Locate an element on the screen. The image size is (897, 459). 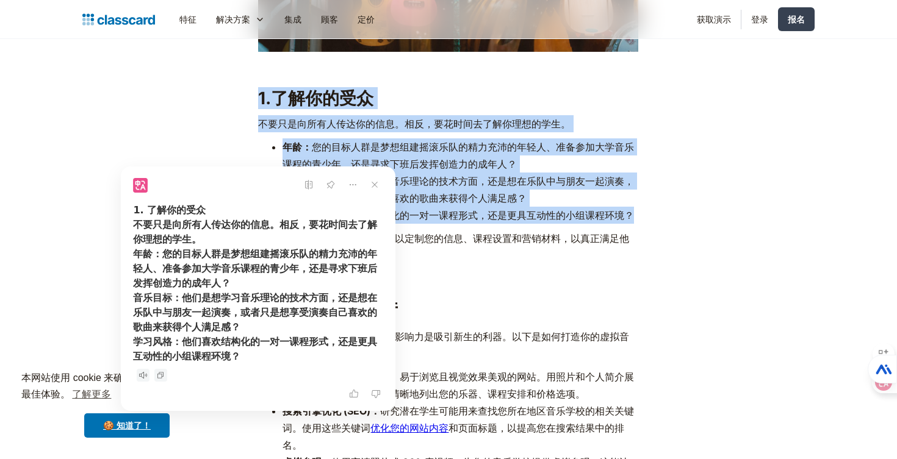
a: 定价 is located at coordinates (366, 19).